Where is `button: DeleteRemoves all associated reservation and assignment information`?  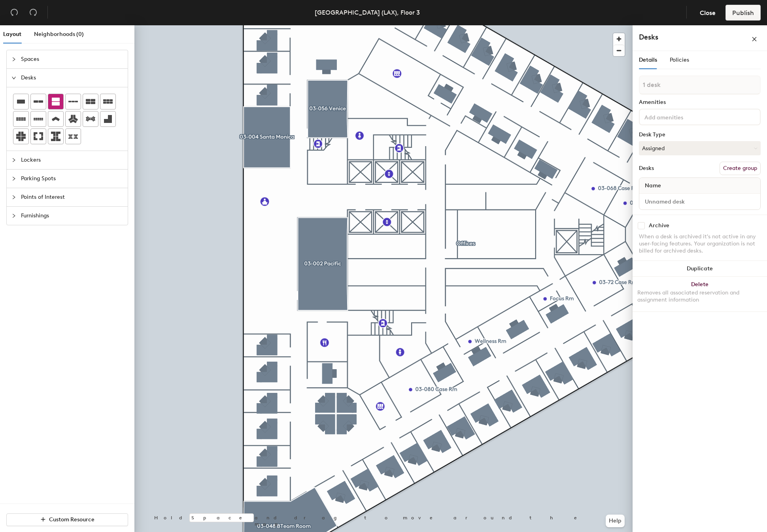 button: DeleteRemoves all associated reservation and assignment information is located at coordinates (700, 294).